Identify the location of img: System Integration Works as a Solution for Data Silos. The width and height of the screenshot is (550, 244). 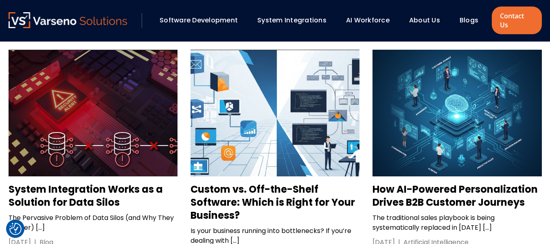
(93, 113).